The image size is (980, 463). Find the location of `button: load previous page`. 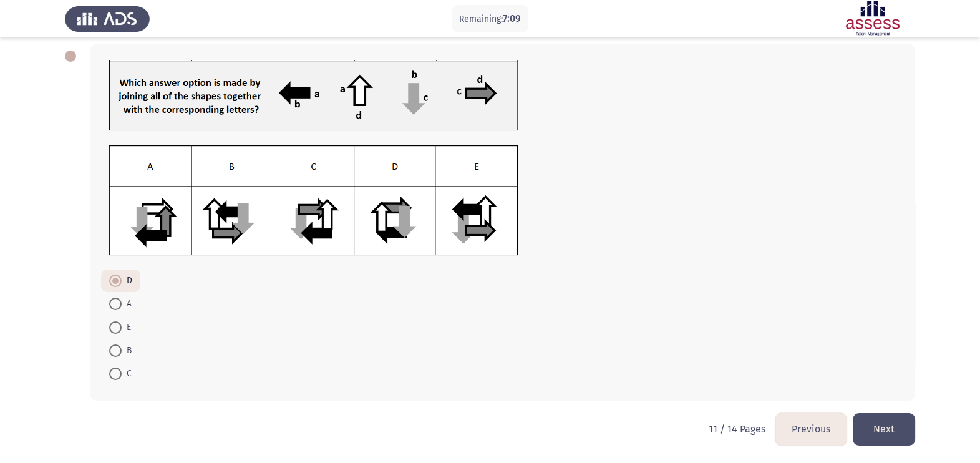

button: load previous page is located at coordinates (811, 428).